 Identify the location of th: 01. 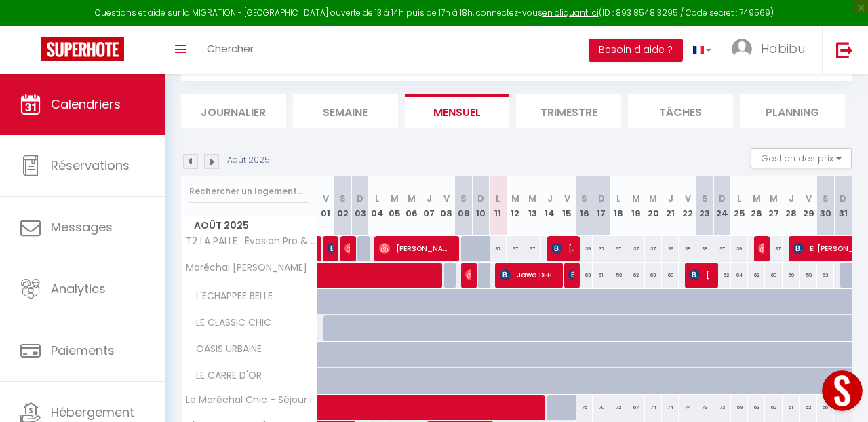
(326, 206).